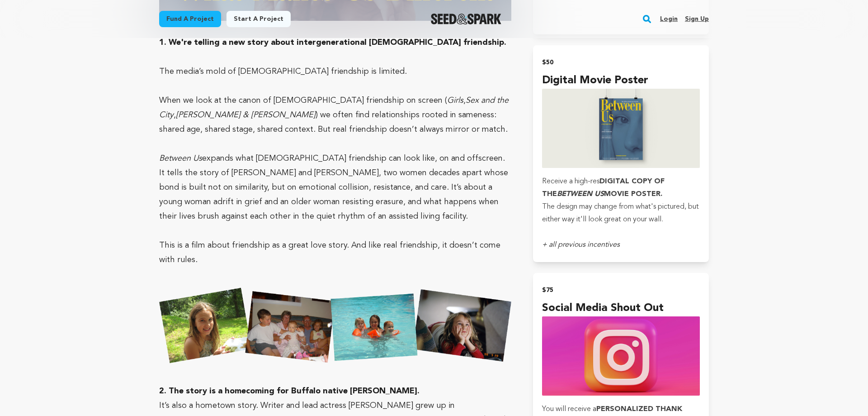 This screenshot has width=868, height=416. What do you see at coordinates (621, 80) in the screenshot?
I see `h4: Digital Movie Poster` at bounding box center [621, 80].